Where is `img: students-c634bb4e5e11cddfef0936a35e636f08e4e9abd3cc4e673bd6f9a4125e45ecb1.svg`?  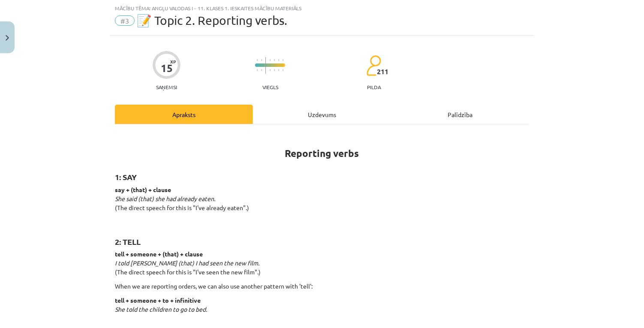 img: students-c634bb4e5e11cddfef0936a35e636f08e4e9abd3cc4e673bd6f9a4125e45ecb1.svg is located at coordinates (373, 65).